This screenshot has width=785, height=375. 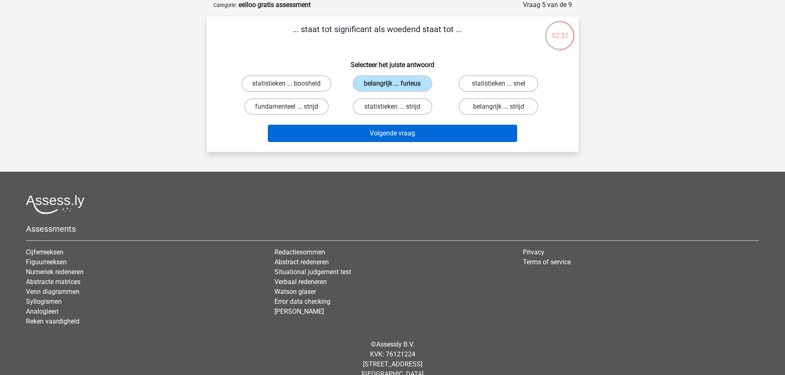 I want to click on a: Abstract redeneren, so click(x=302, y=262).